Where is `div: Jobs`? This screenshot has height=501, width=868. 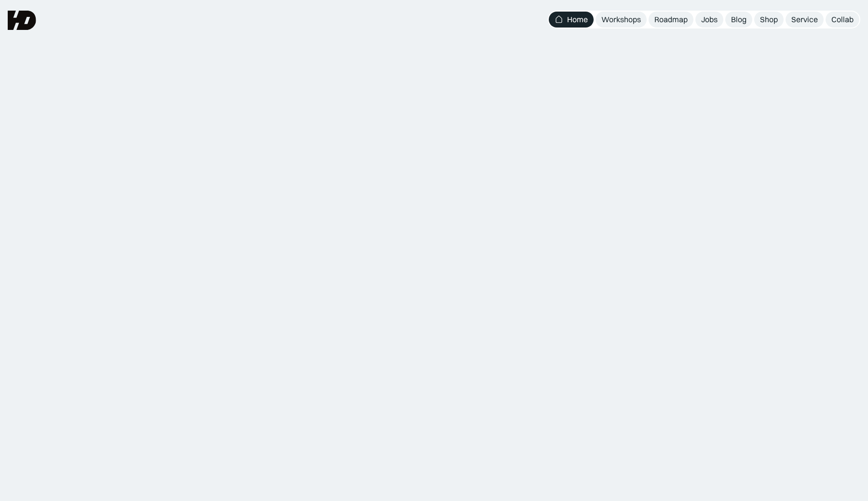 div: Jobs is located at coordinates (709, 19).